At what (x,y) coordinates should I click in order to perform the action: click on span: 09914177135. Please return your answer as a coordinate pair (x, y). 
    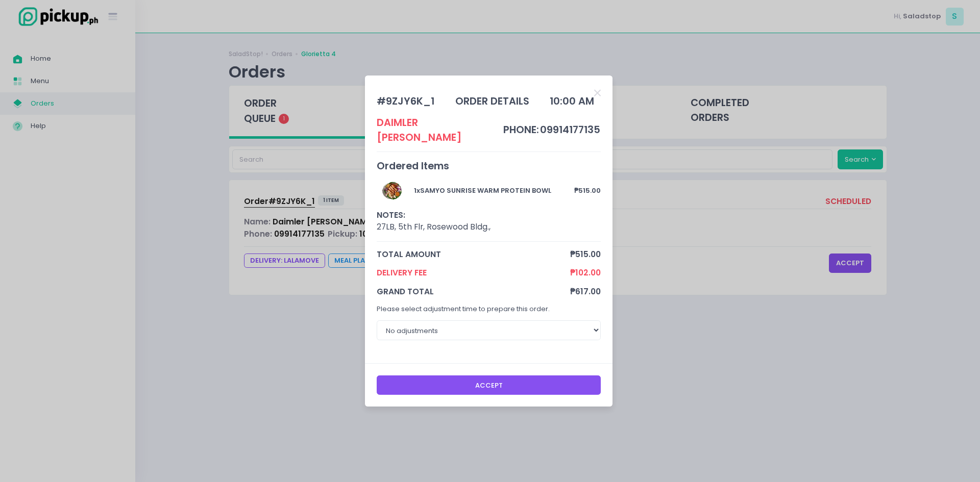
    Looking at the image, I should click on (570, 130).